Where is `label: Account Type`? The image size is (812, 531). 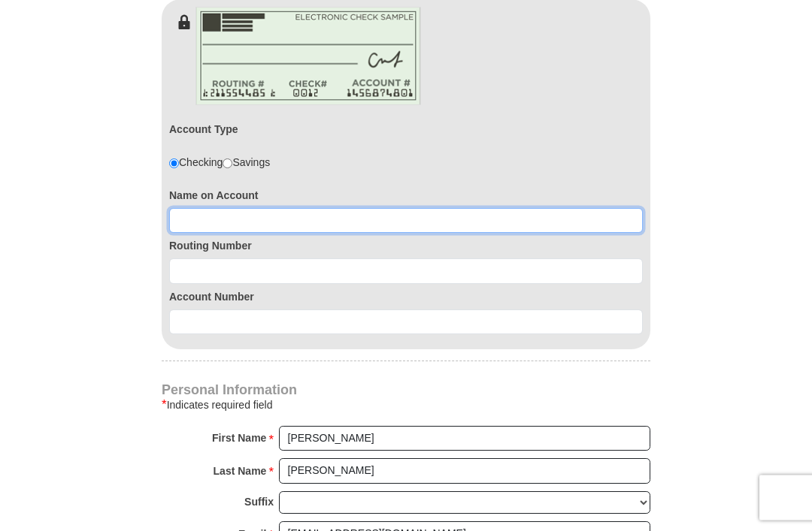 label: Account Type is located at coordinates (204, 130).